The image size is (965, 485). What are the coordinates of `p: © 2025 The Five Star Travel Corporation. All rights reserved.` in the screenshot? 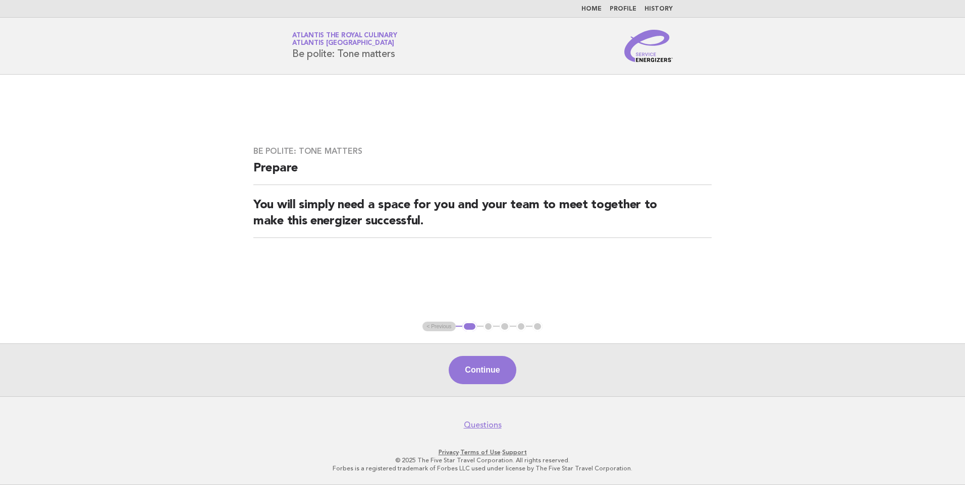 It's located at (482, 461).